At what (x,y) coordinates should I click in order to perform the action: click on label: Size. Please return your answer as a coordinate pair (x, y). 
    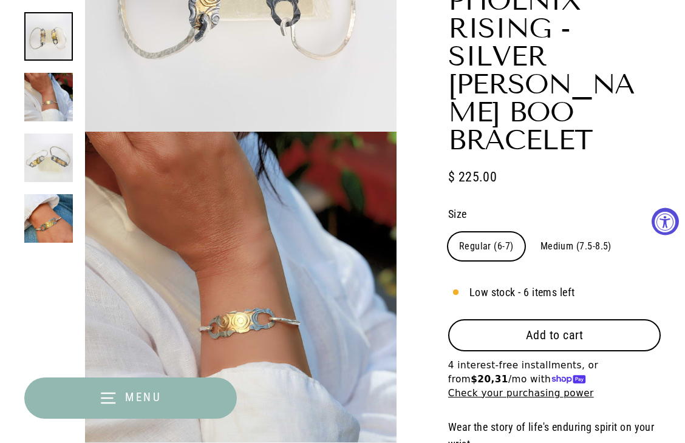
    Looking at the image, I should click on (555, 214).